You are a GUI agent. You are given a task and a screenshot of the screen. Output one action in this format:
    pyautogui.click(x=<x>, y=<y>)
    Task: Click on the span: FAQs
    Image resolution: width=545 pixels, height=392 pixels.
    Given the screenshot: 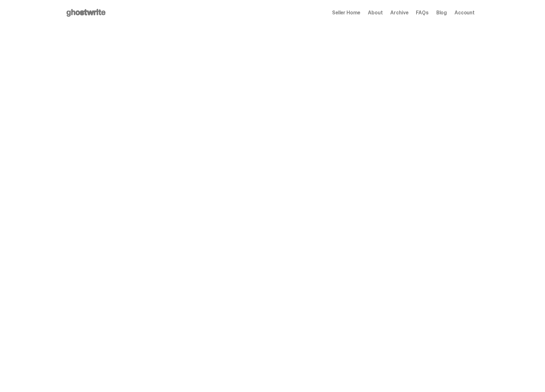 What is the action you would take?
    pyautogui.click(x=422, y=13)
    